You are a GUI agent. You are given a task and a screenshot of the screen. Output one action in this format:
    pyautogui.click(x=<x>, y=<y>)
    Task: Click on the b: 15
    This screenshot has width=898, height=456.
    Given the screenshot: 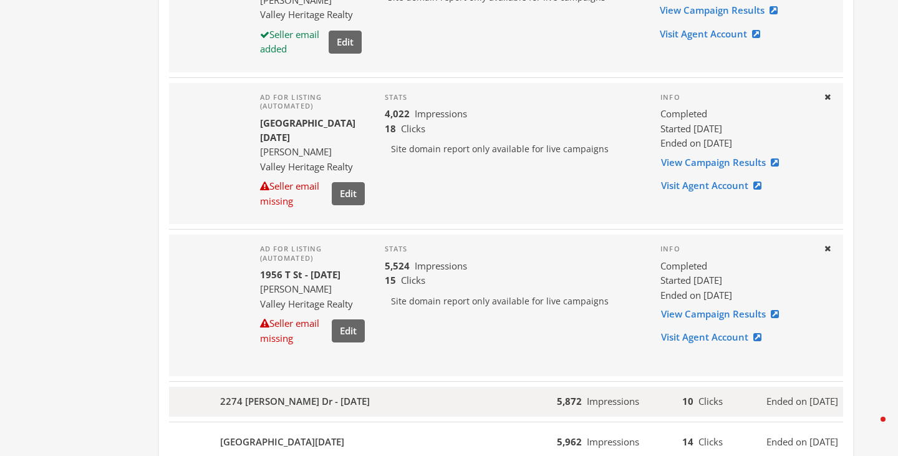 What is the action you would take?
    pyautogui.click(x=390, y=280)
    